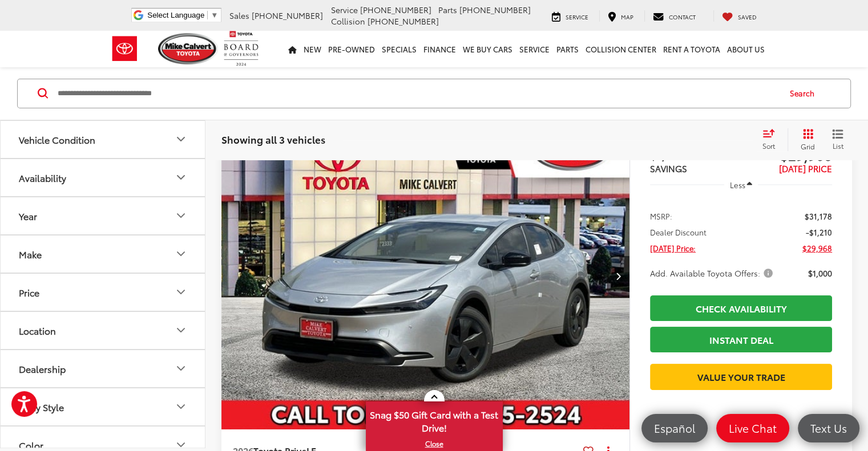 This screenshot has height=451, width=868. Describe the element at coordinates (741, 185) in the screenshot. I see `button: Less` at that location.